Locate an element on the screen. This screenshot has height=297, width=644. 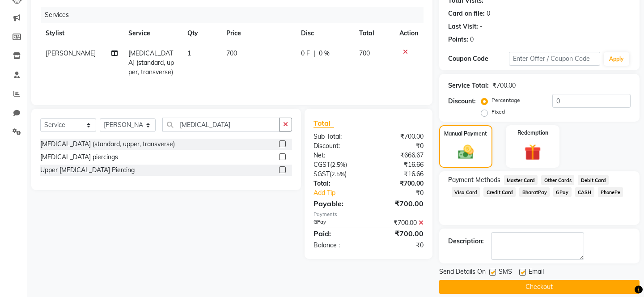
div: Last Visit: is located at coordinates (463, 26).